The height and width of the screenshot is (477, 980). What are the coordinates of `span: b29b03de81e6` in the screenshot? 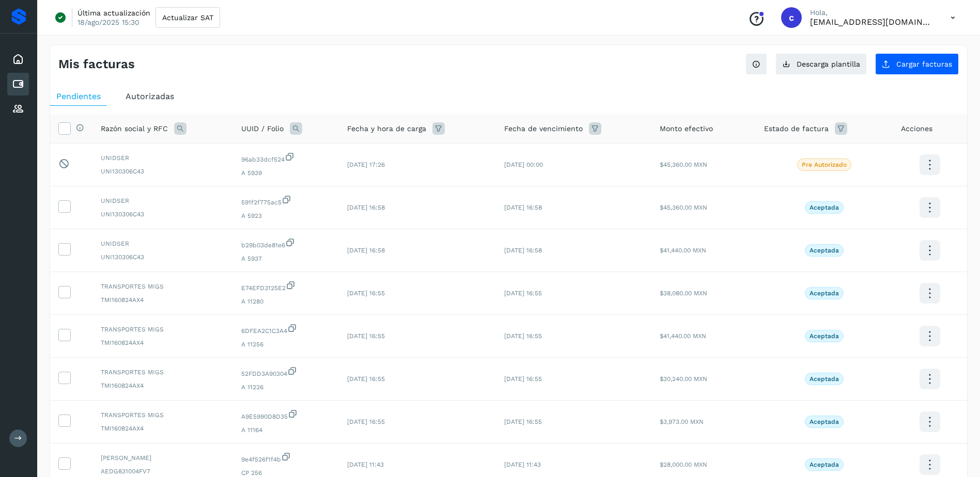 It's located at (287, 244).